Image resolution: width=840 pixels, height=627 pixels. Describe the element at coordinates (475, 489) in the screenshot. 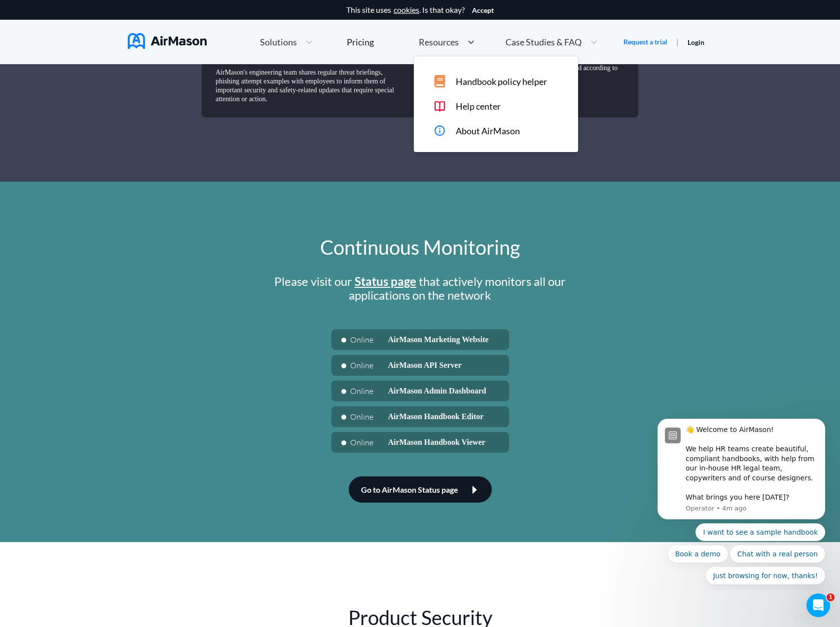

I see `img: arrow` at that location.